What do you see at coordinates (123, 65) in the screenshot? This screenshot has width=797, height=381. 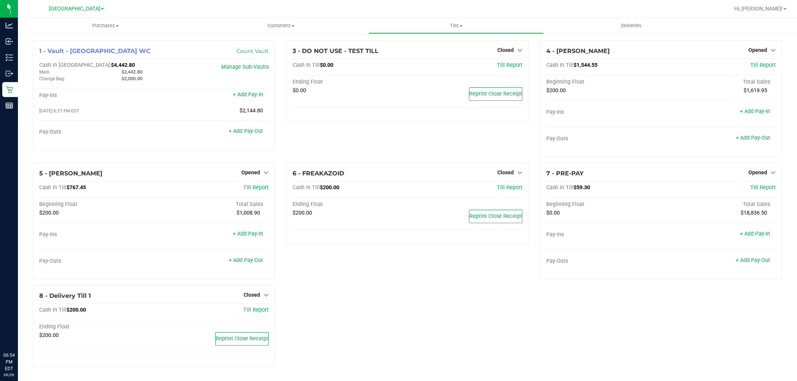 I see `span: $4,442.80` at bounding box center [123, 65].